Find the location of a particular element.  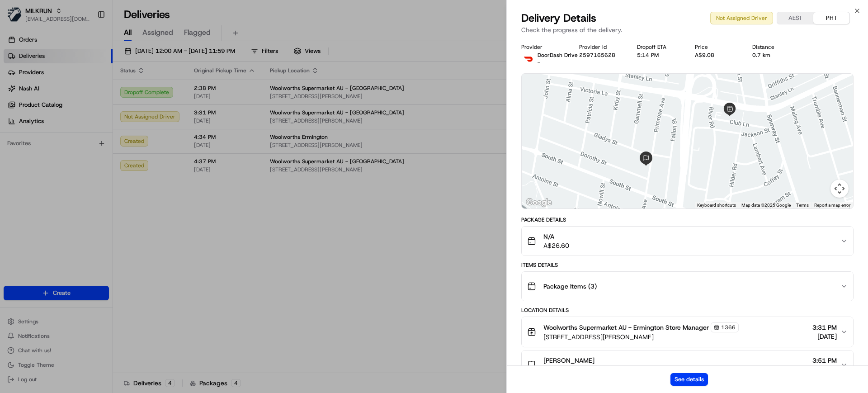

button: 2597165628 is located at coordinates (597, 55).